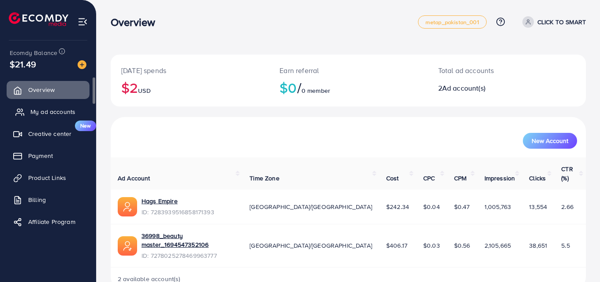 Image resolution: width=600 pixels, height=282 pixels. I want to click on span: Ad Account, so click(134, 178).